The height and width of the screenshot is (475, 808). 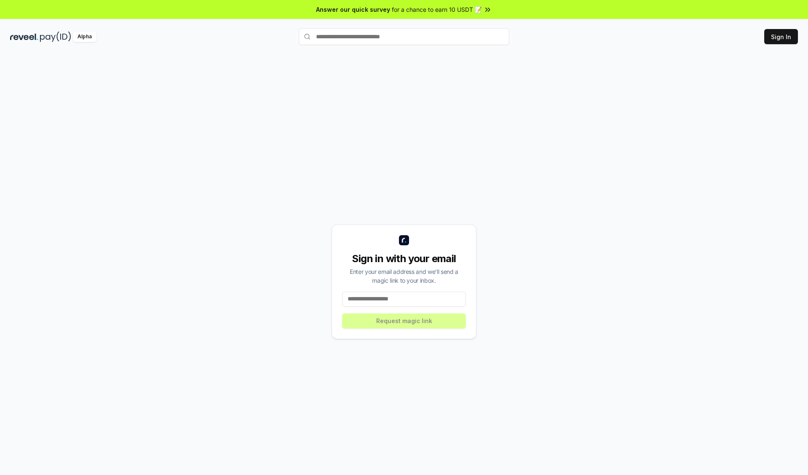 What do you see at coordinates (24, 37) in the screenshot?
I see `img: reveel_dark` at bounding box center [24, 37].